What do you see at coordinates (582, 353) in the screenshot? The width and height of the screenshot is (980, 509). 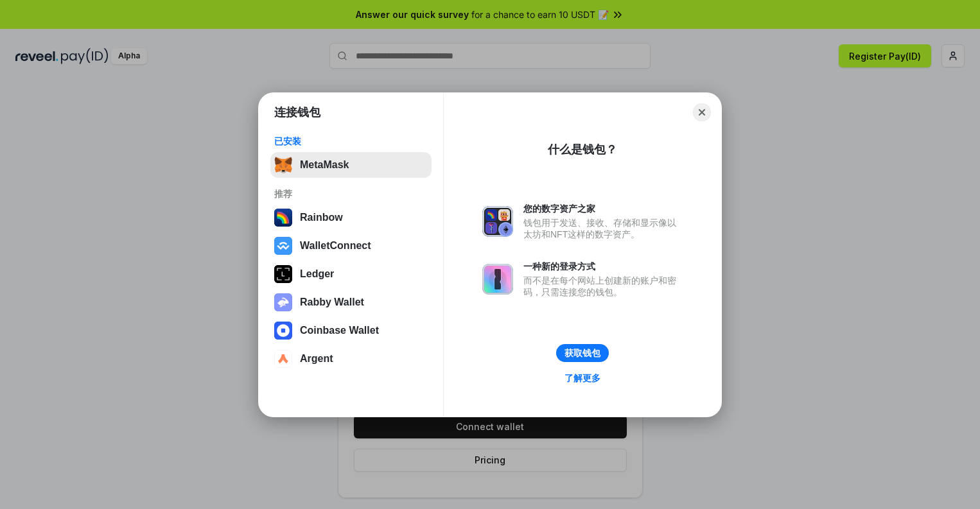 I see `div: 获取钱包` at bounding box center [582, 353].